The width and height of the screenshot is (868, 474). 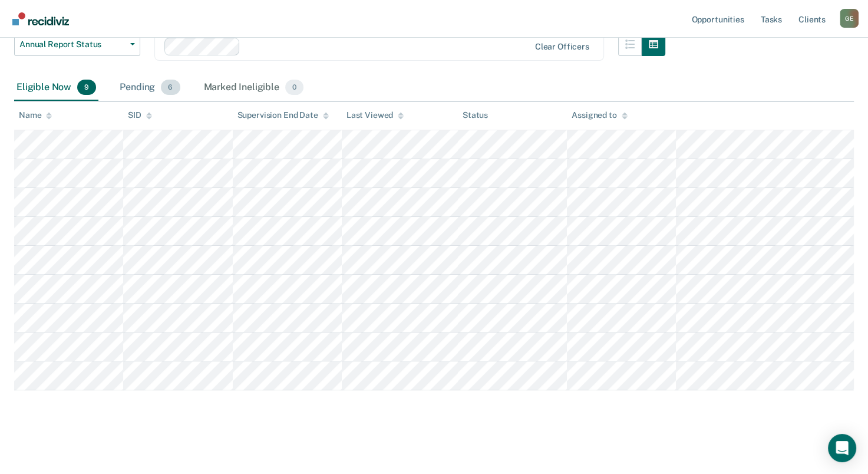 I want to click on div: Supervision End Date, so click(x=283, y=115).